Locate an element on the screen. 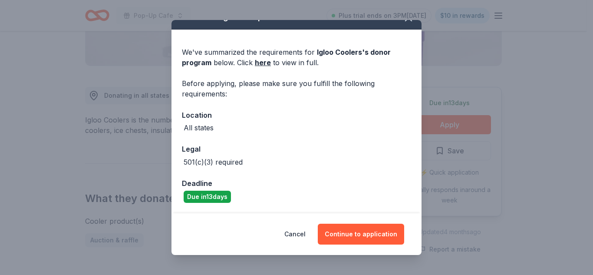  div: Before applying, please make sure you fulfill the following requirements: is located at coordinates (297, 89).